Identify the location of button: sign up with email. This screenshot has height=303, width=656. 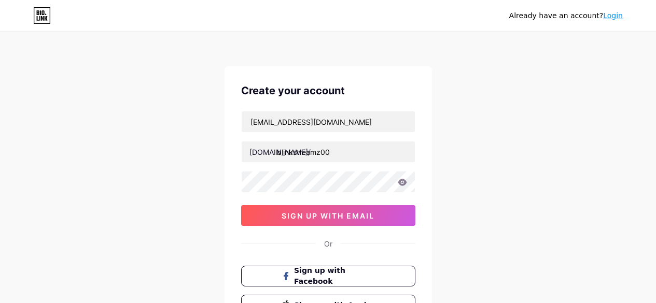
(328, 216).